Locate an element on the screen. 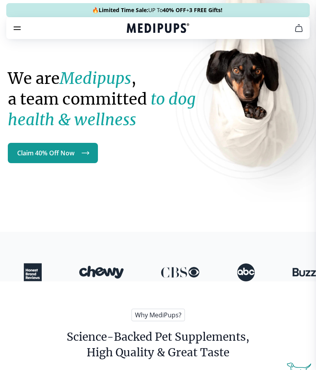  button: cart is located at coordinates (299, 28).